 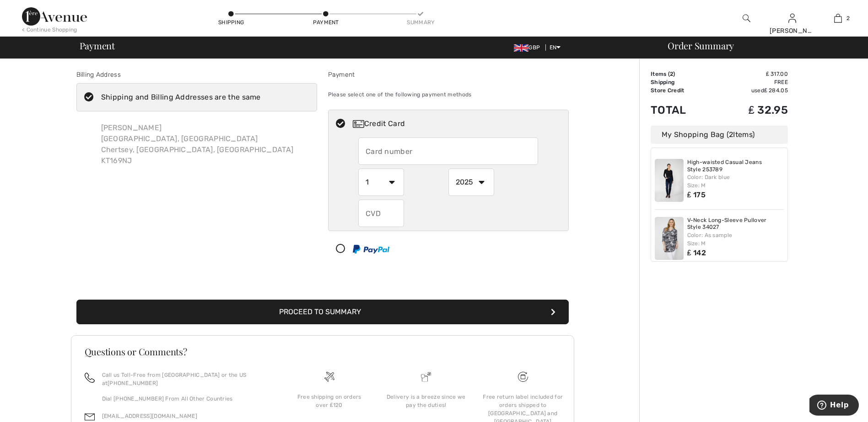 I want to click on div: < Continue Shopping, so click(x=50, y=29).